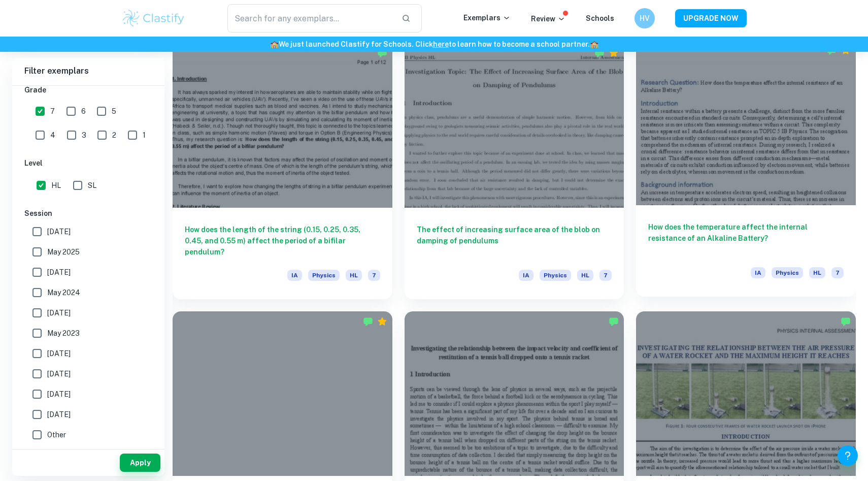  I want to click on a: here, so click(441, 44).